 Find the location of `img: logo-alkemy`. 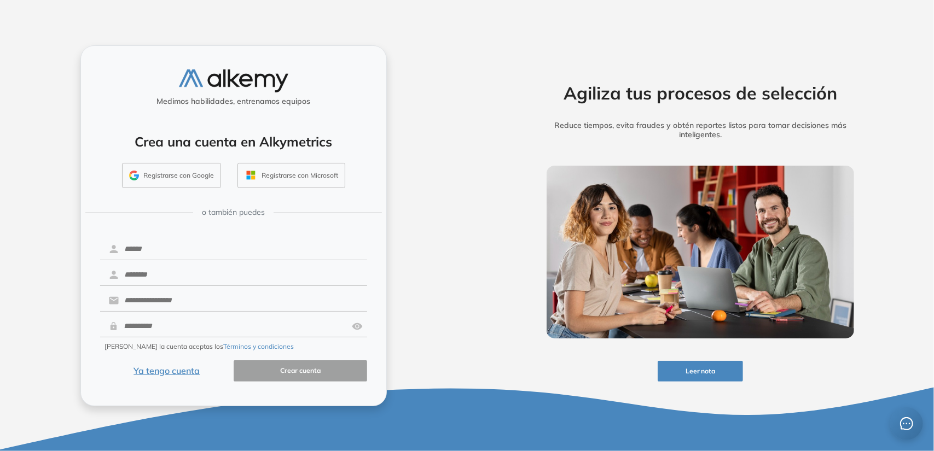

img: logo-alkemy is located at coordinates (234, 80).